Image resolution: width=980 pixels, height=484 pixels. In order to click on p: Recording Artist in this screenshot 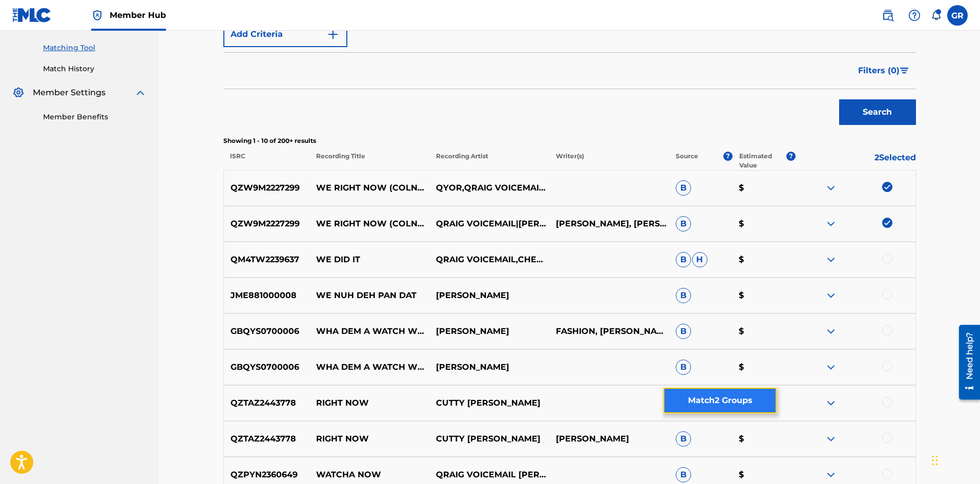, I will do `click(490, 160)`.